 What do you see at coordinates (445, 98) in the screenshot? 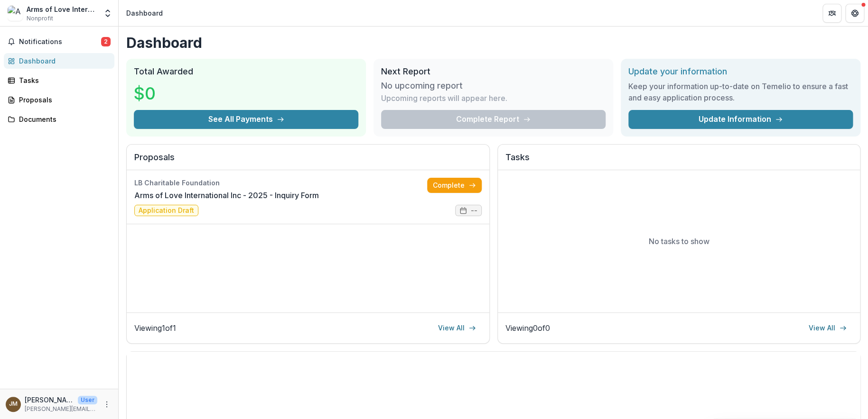
I see `p: Upcoming reports will appear here.` at bounding box center [445, 98].